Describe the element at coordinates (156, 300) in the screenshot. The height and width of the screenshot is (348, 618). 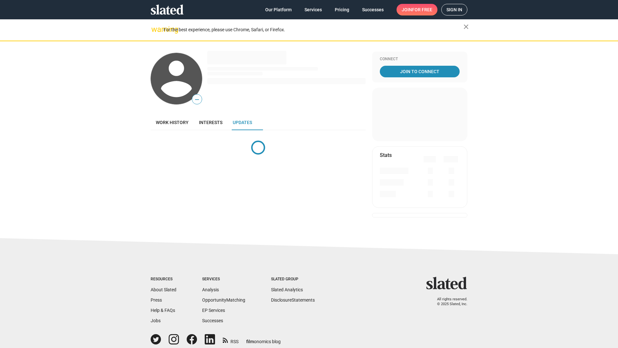
I see `a: Press` at that location.